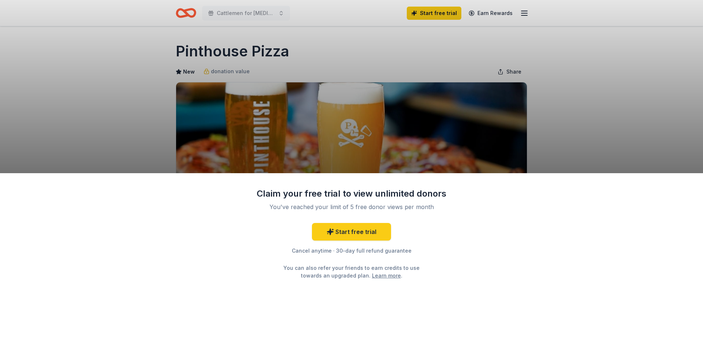 The width and height of the screenshot is (703, 346). I want to click on a: Start free trial, so click(351, 232).